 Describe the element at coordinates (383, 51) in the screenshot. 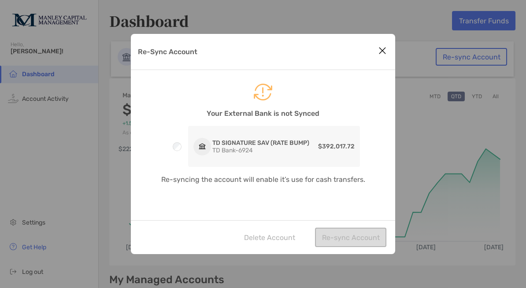

I see `button: Close modal` at that location.